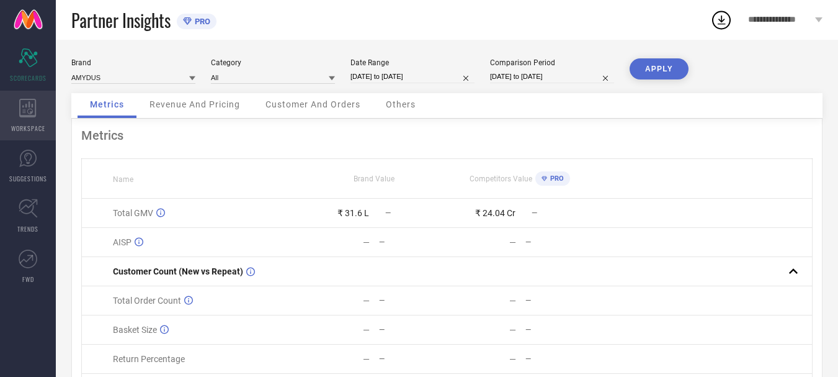 This screenshot has width=838, height=377. Describe the element at coordinates (123, 179) in the screenshot. I see `span: Name` at that location.